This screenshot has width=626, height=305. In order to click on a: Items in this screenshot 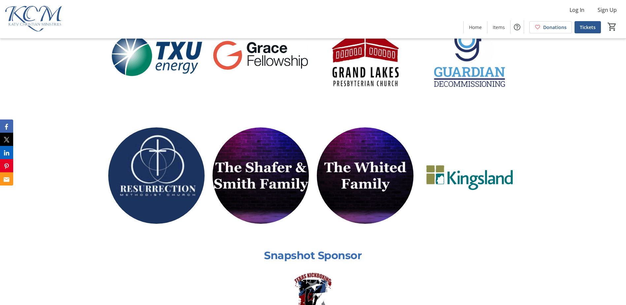, I will do `click(498, 27)`.